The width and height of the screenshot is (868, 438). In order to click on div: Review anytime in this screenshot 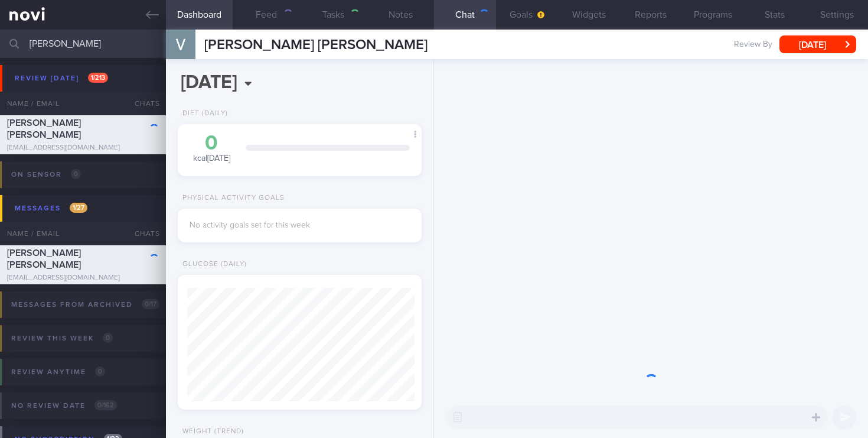, I will do `click(58, 372)`.